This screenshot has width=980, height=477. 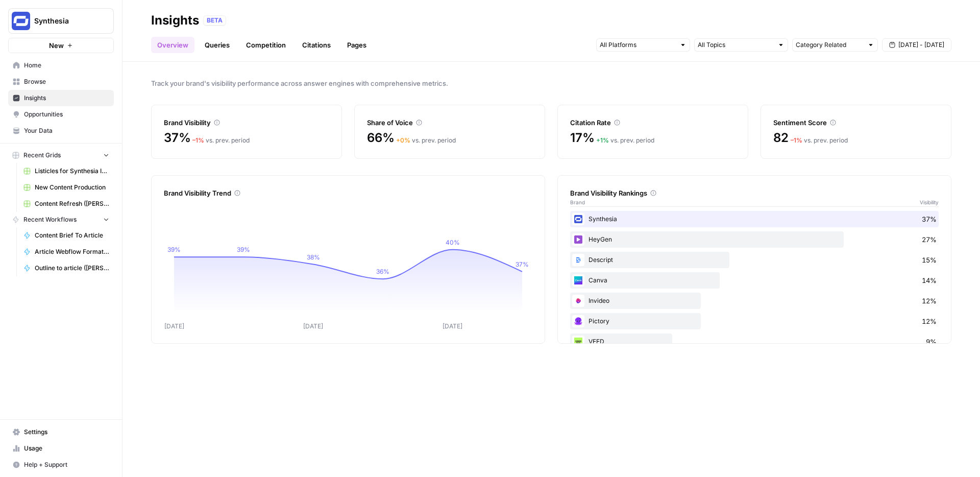 What do you see at coordinates (754, 260) in the screenshot?
I see `div: Descript` at bounding box center [754, 260].